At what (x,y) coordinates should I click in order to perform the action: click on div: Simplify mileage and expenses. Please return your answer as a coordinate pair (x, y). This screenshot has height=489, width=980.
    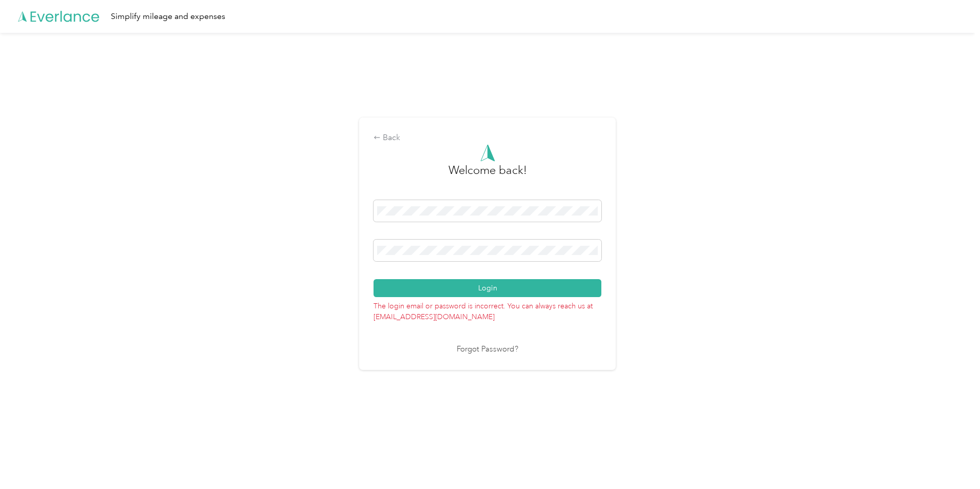
    Looking at the image, I should click on (168, 16).